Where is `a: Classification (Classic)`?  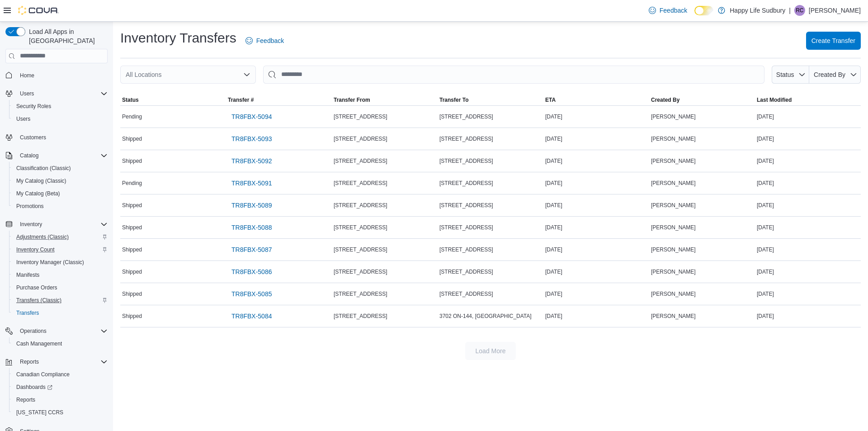
a: Classification (Classic) is located at coordinates (43, 168).